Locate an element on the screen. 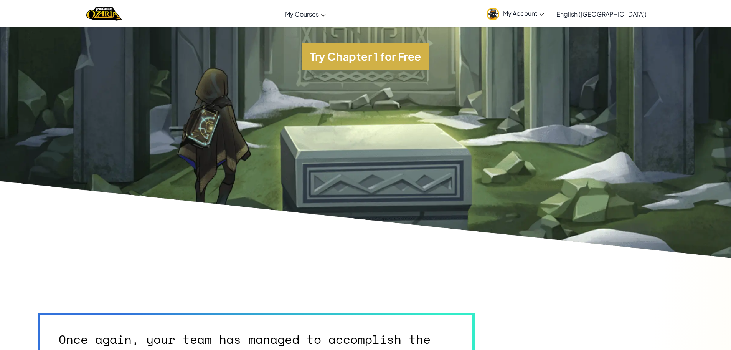  img: Home is located at coordinates (104, 13).